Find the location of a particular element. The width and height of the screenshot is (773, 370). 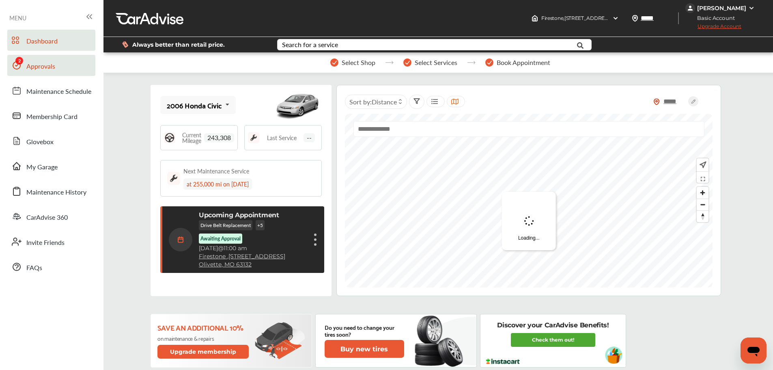

a: Check them out! is located at coordinates (553, 340).